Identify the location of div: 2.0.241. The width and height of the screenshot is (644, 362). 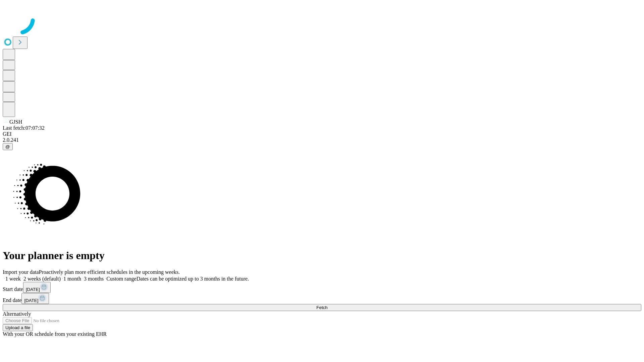
(322, 140).